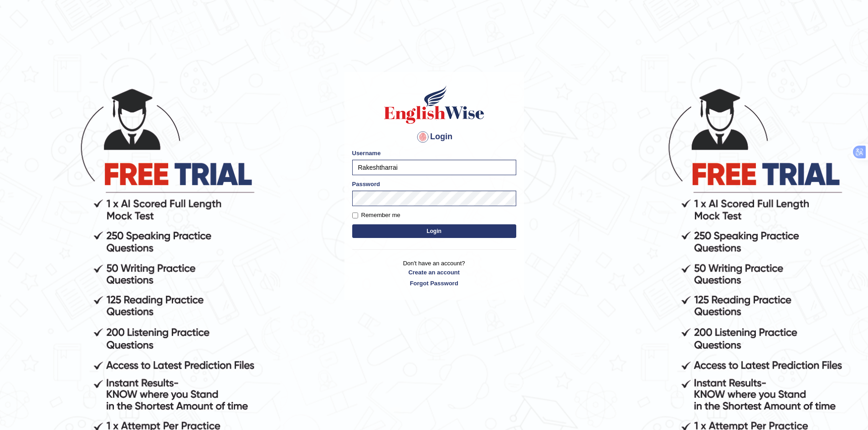 The height and width of the screenshot is (430, 868). Describe the element at coordinates (434, 137) in the screenshot. I see `h4: Login` at that location.